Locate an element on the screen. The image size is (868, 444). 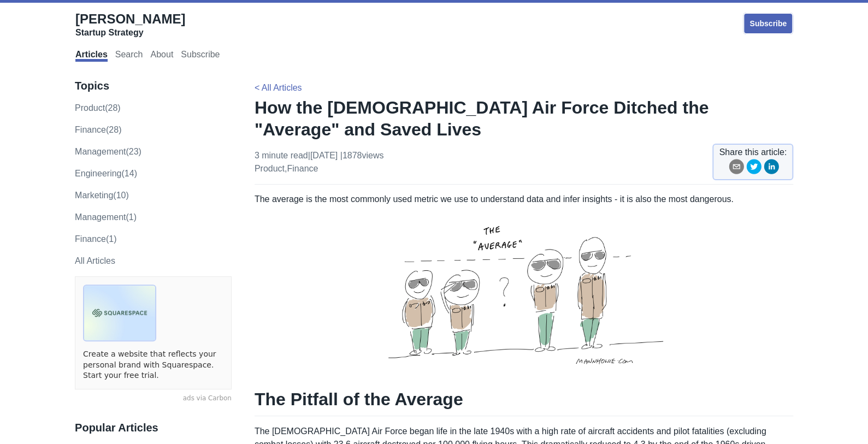
h3: Popular Articles is located at coordinates (153, 428).